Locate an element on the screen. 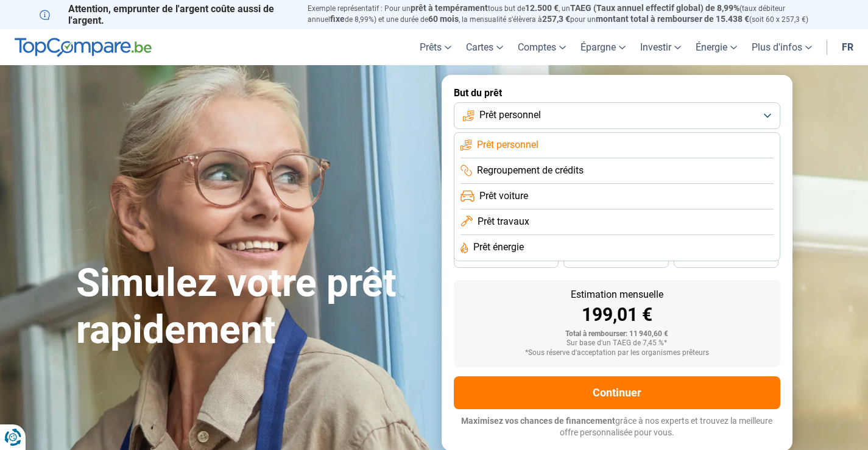  span: prêt à tempérament is located at coordinates (449, 8).